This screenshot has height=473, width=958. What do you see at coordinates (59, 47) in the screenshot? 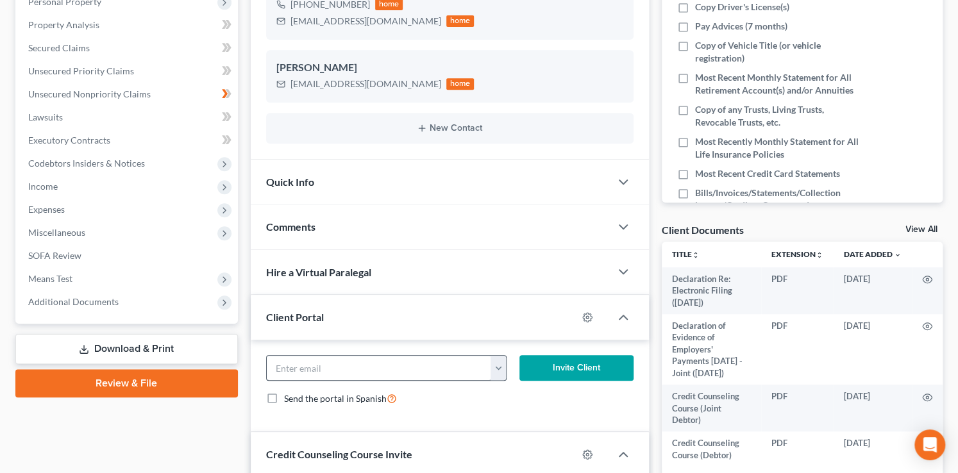
I see `span: Secured Claims` at bounding box center [59, 47].